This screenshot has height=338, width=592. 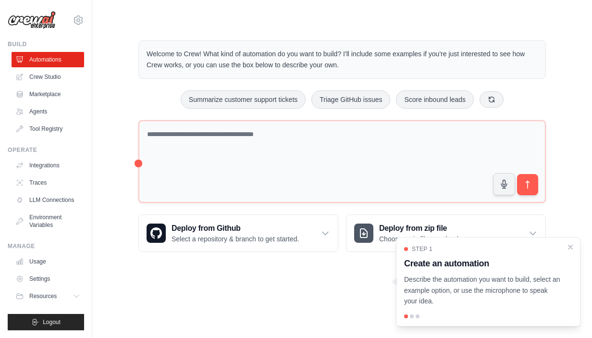 I want to click on p: Select a repository & branch to get started., so click(x=235, y=239).